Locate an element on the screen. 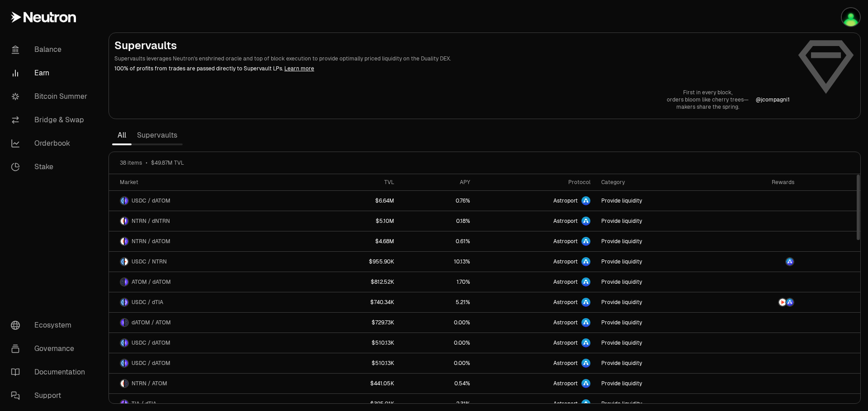 This screenshot has height=411, width=868. a: $6.64M is located at coordinates (356, 201).